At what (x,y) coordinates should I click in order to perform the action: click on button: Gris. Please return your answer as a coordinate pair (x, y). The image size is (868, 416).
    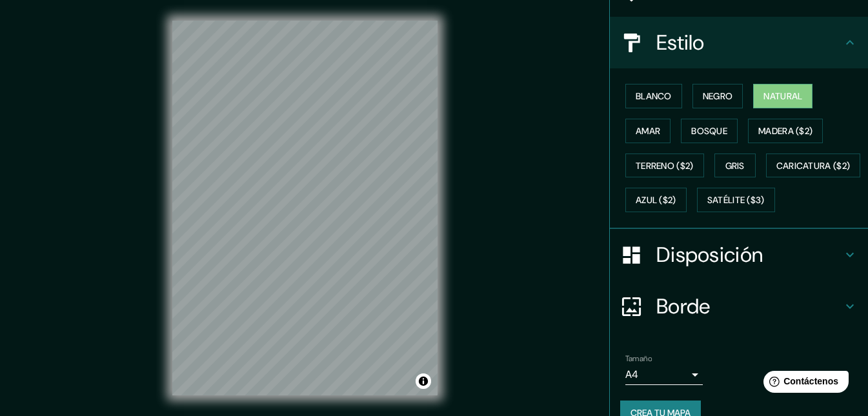
    Looking at the image, I should click on (735, 165).